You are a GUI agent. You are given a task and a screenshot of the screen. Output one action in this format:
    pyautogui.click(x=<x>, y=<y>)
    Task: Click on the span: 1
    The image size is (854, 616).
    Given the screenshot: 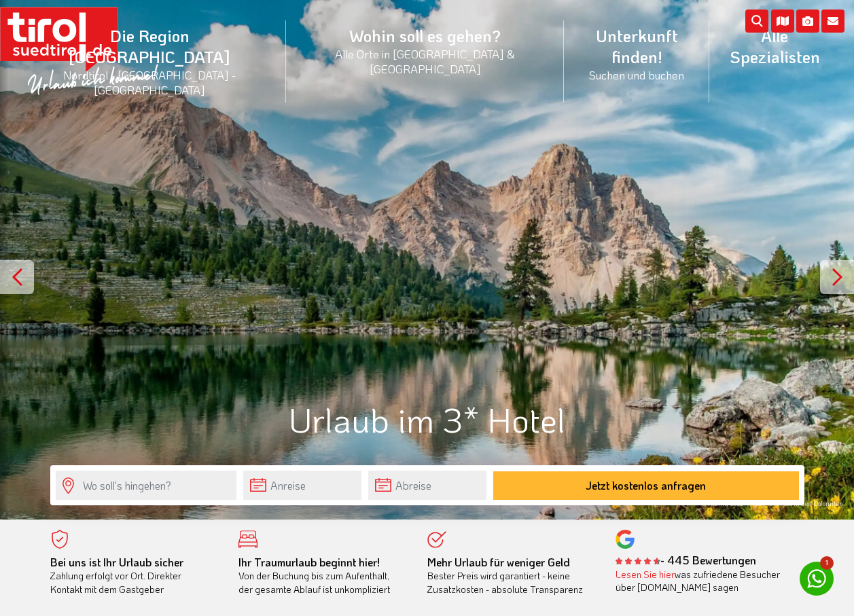 What is the action you would take?
    pyautogui.click(x=827, y=563)
    